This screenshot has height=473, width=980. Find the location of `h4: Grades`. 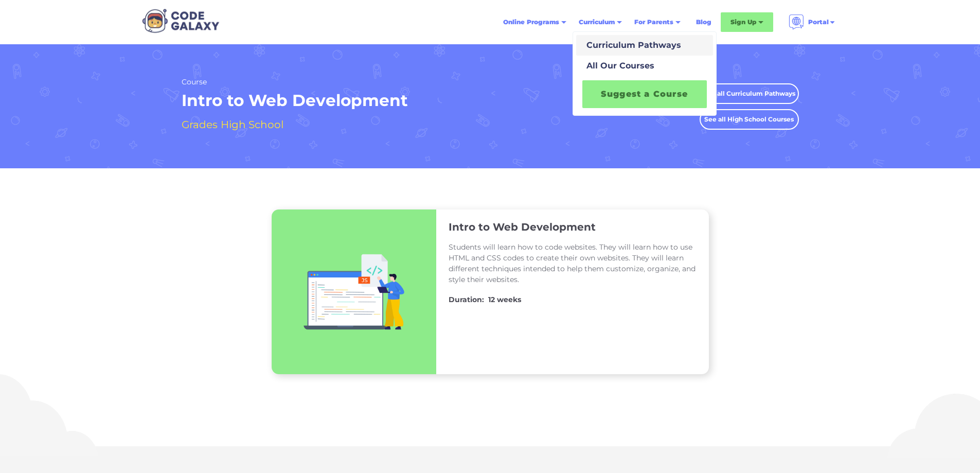

h4: Grades is located at coordinates (200, 124).